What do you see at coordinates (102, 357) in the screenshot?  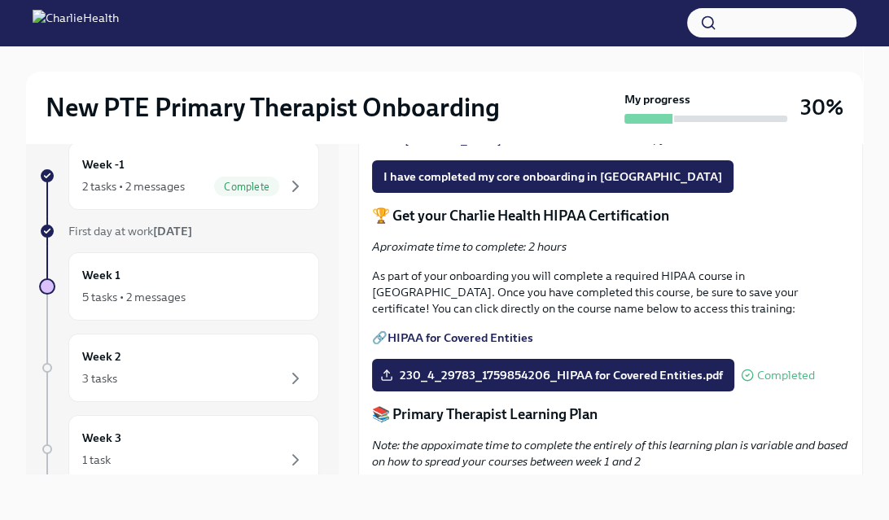 I see `h6: Week 2` at bounding box center [102, 357].